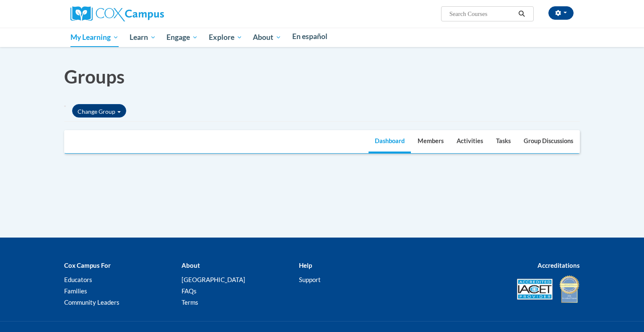 This screenshot has height=332, width=644. Describe the element at coordinates (267, 38) in the screenshot. I see `a: About` at that location.